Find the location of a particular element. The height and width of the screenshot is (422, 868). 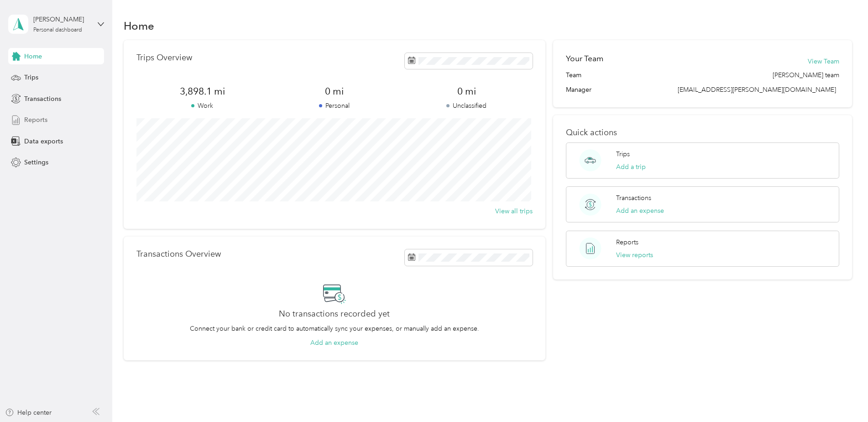

div: Help center is located at coordinates (28, 412).